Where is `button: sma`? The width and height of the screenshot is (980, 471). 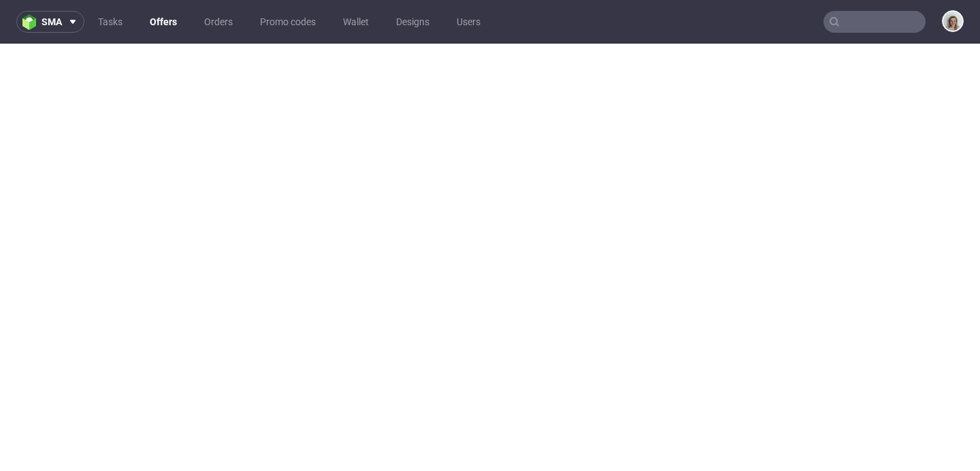 button: sma is located at coordinates (50, 22).